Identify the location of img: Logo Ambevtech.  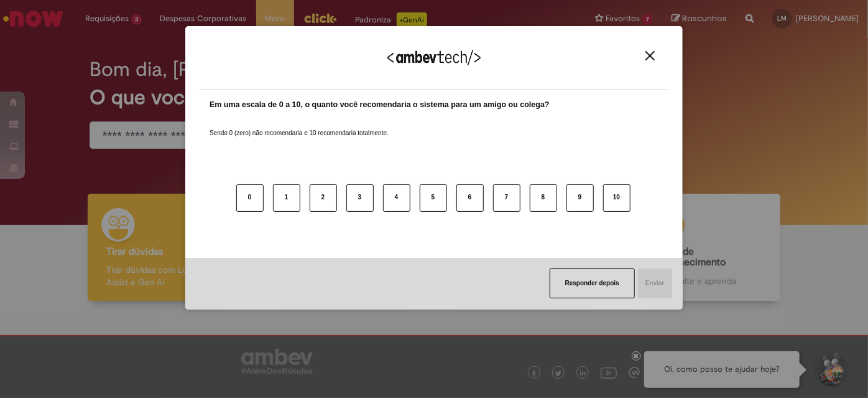
(434, 57).